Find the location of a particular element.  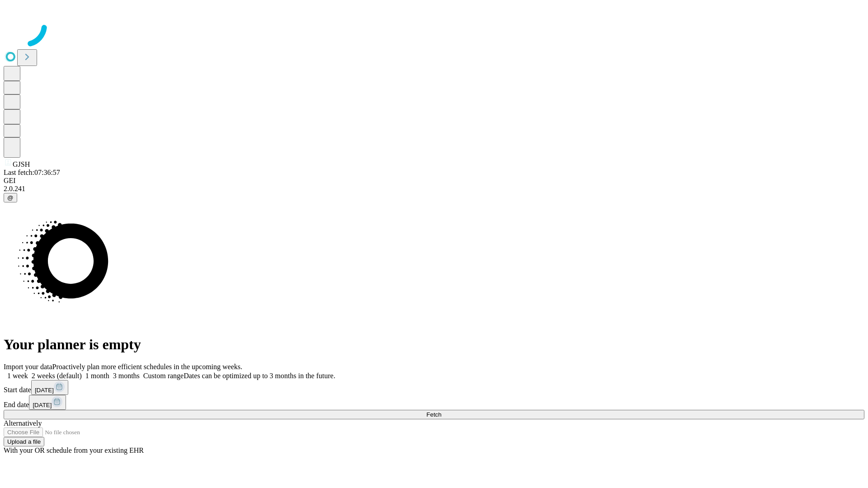

button: Fetch is located at coordinates (434, 414).